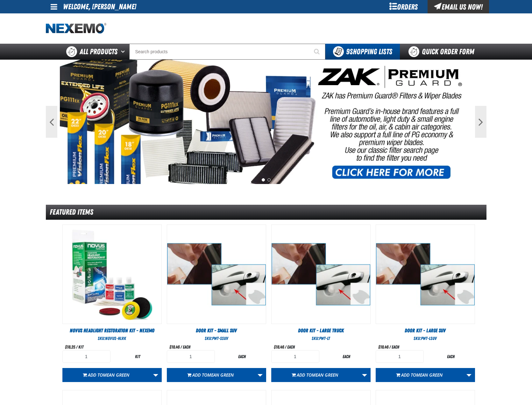 Image resolution: width=532 pixels, height=405 pixels. I want to click on img: Door Kit - Large SUV, so click(426, 274).